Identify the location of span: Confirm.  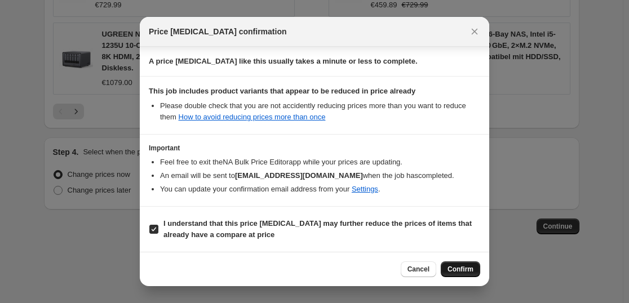
(460, 269).